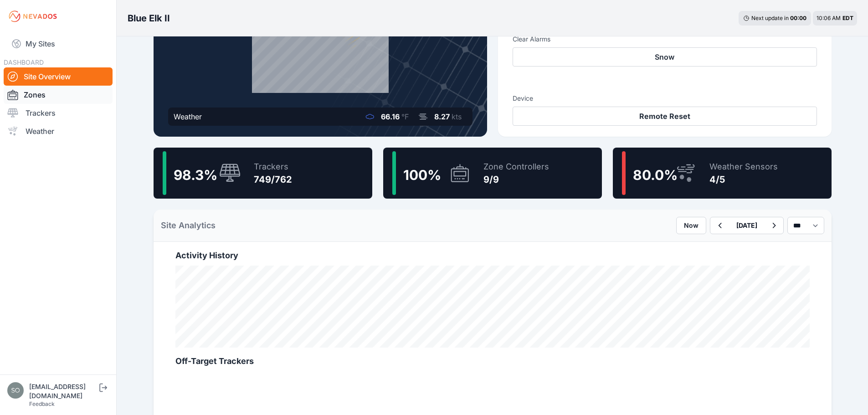 This screenshot has width=868, height=415. I want to click on img: solarae@invenergy.com, so click(16, 391).